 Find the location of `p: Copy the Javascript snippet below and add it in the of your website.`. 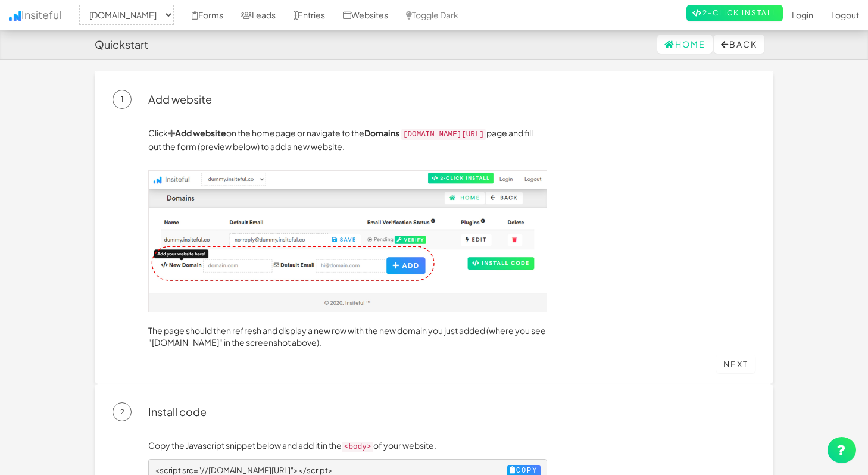

p: Copy the Javascript snippet below and add it in the of your website. is located at coordinates (348, 446).